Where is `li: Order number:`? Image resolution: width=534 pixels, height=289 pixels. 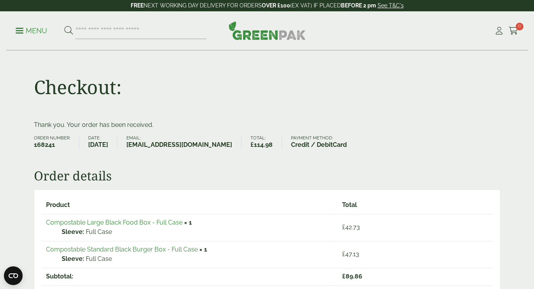 li: Order number: is located at coordinates (57, 142).